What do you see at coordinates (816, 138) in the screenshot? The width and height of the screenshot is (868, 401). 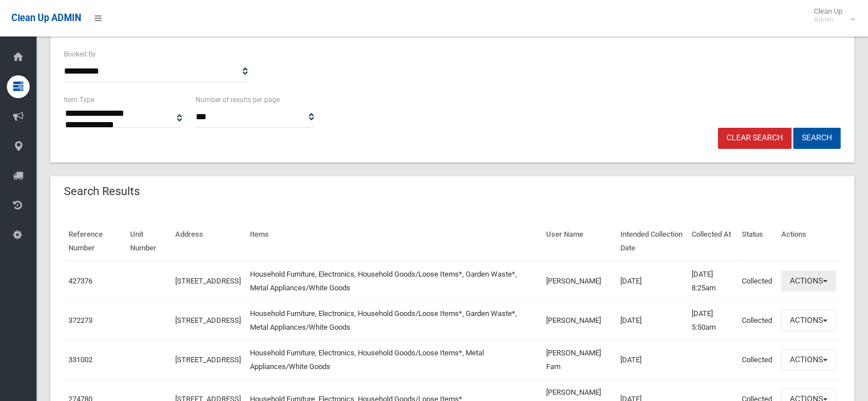 I see `button: Search` at bounding box center [816, 138].